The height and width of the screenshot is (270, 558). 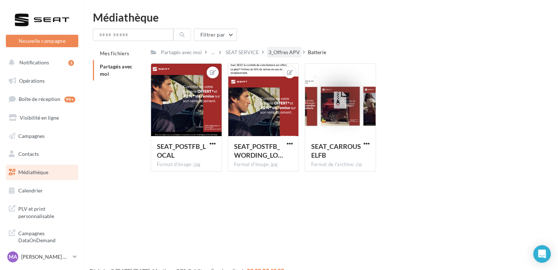 What do you see at coordinates (181, 52) in the screenshot?
I see `div: Partagés avec moi` at bounding box center [181, 52].